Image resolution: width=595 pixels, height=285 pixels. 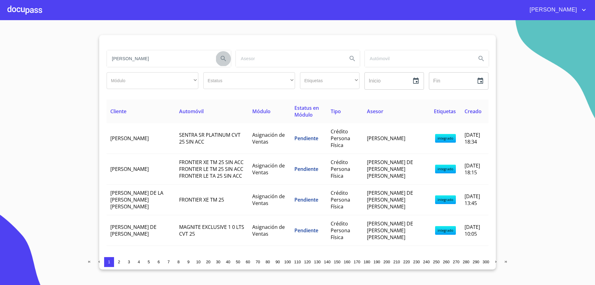 What do you see at coordinates (109, 262) in the screenshot?
I see `button: 1` at bounding box center [109, 262].